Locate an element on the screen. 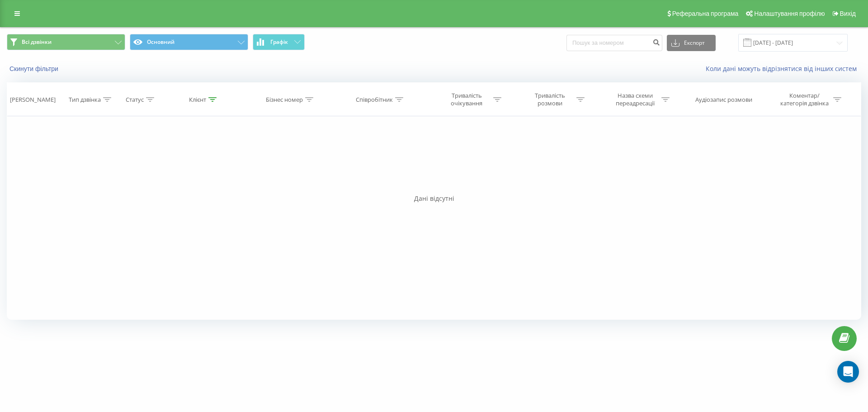 The image size is (868, 412). div: Тривалість розмови is located at coordinates (550, 100).